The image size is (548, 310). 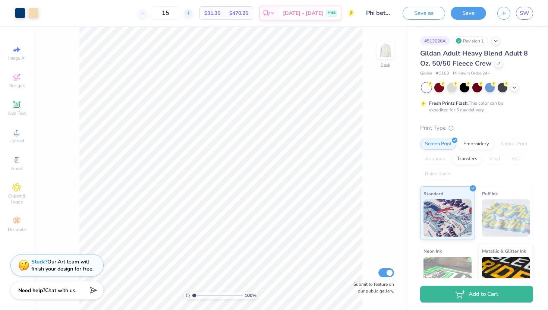 I want to click on img: Standard, so click(x=448, y=218).